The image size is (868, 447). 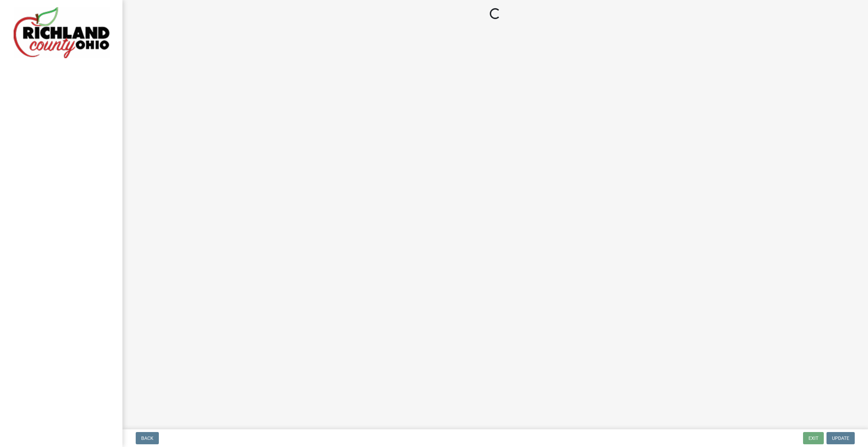 I want to click on button: Back, so click(x=147, y=438).